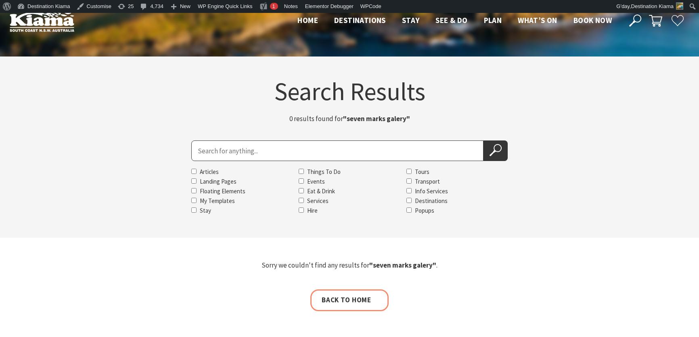 The width and height of the screenshot is (699, 337). I want to click on label: Info Services, so click(432, 191).